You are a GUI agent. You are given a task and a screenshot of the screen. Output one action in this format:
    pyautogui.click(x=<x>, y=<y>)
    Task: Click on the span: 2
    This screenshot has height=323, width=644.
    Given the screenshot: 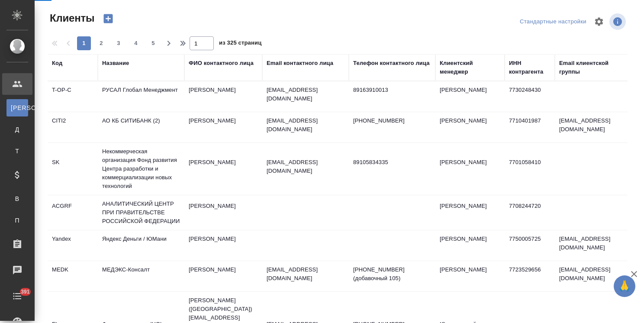 What is the action you would take?
    pyautogui.click(x=102, y=43)
    